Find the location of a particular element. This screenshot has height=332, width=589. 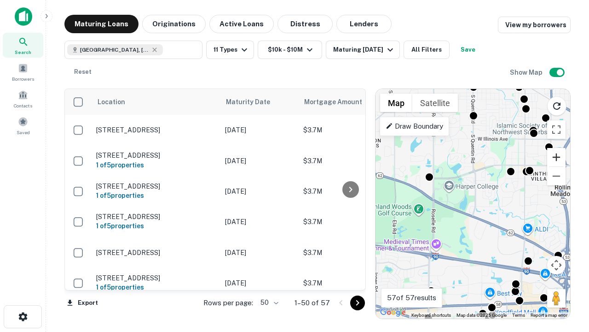

p: 1–50 of 57 is located at coordinates (312, 303).